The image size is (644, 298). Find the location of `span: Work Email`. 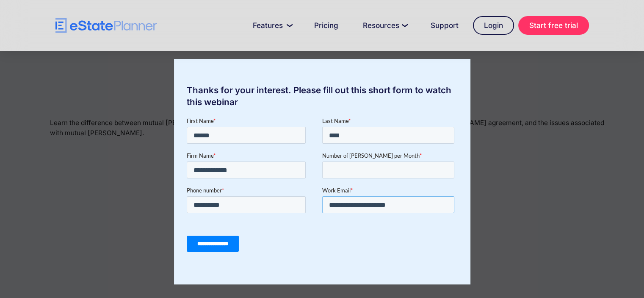

span: Work Email is located at coordinates (150, 74).